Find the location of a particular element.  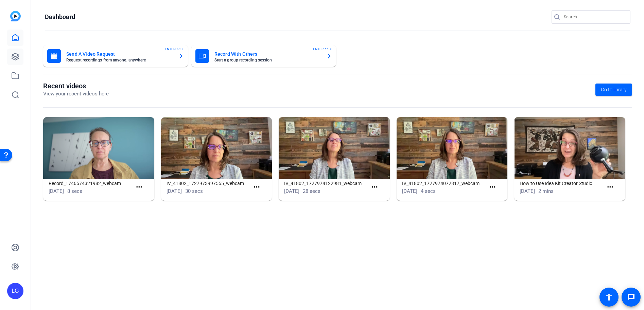

h1: Record_1746574321982_webcam is located at coordinates (91, 183).